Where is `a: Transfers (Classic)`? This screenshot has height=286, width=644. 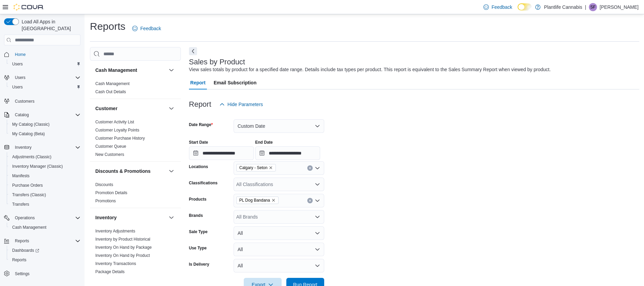
a: Transfers (Classic) is located at coordinates (29, 195).